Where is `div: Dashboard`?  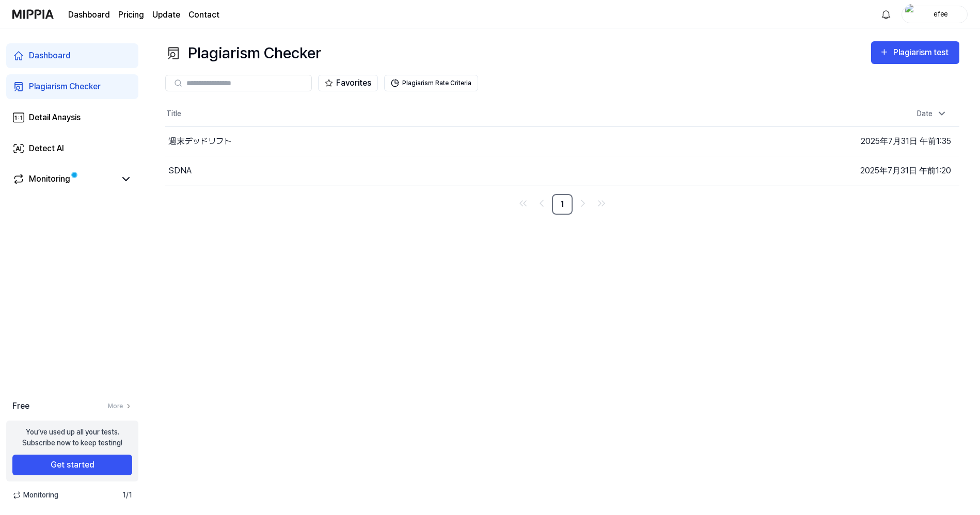 div: Dashboard is located at coordinates (49, 56).